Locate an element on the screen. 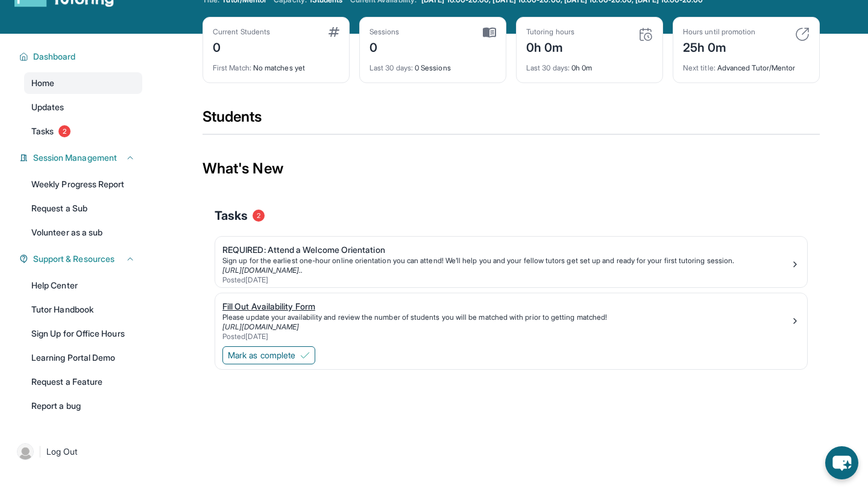 This screenshot has height=489, width=868. span: Session Management is located at coordinates (75, 158).